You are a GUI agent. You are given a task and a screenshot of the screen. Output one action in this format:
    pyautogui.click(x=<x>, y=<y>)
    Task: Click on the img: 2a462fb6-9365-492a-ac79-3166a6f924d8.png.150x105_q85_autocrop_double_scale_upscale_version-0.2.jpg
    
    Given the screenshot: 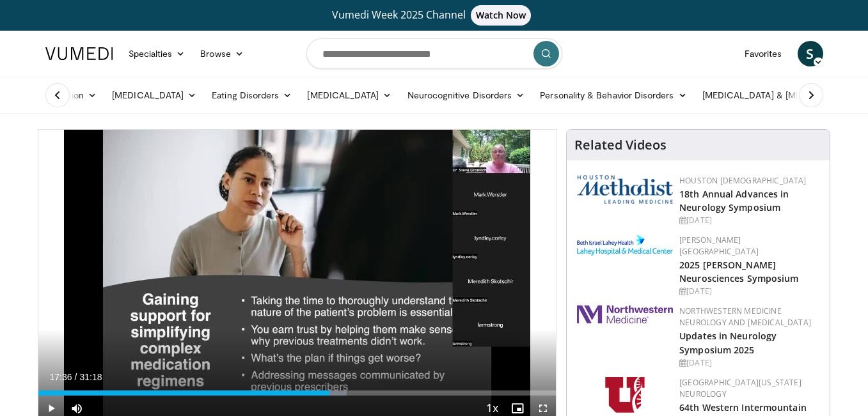 What is the action you would take?
    pyautogui.click(x=625, y=315)
    